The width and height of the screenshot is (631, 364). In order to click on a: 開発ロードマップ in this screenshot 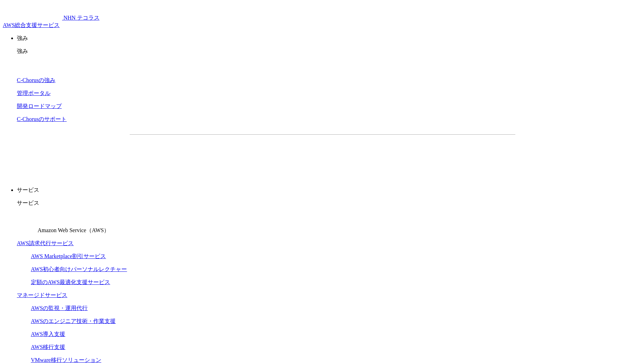, I will do `click(40, 106)`.